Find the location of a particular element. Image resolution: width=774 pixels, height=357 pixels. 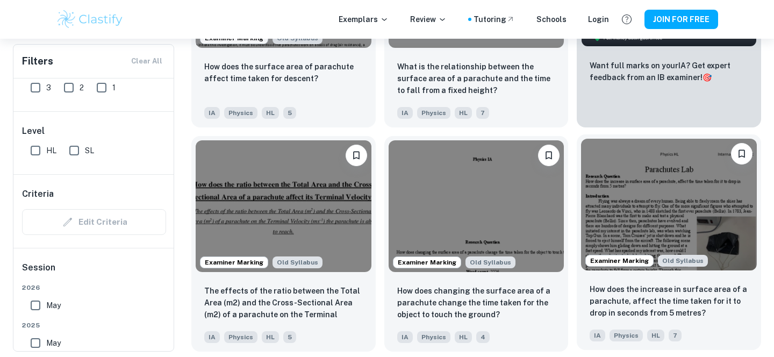

h6: Criteria is located at coordinates (38, 194).